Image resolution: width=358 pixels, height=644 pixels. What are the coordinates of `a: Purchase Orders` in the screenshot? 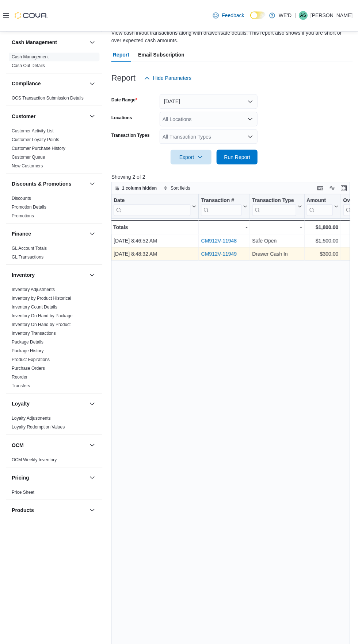 It's located at (28, 369).